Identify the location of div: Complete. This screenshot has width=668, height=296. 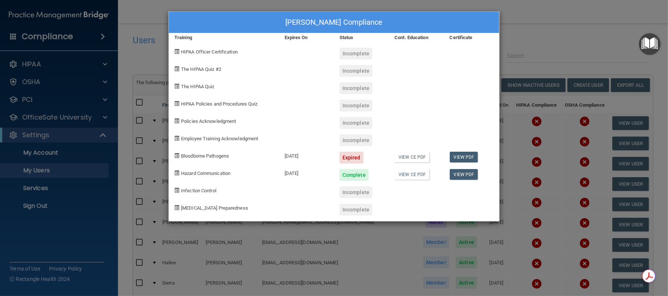
(354, 175).